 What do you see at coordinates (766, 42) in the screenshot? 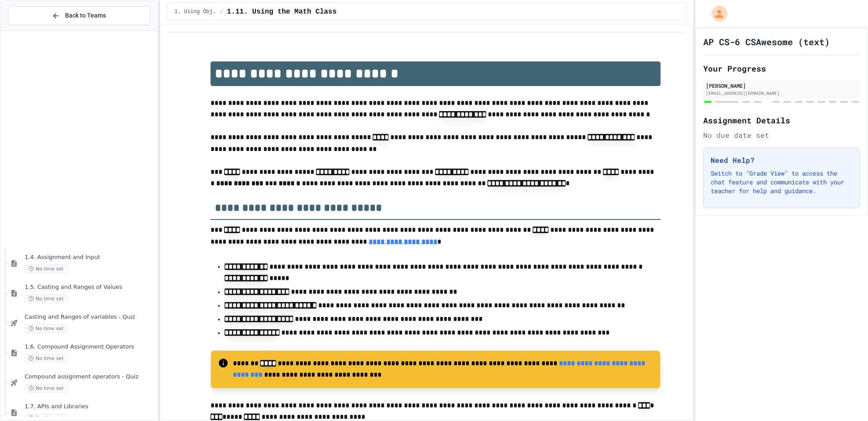
I see `h1: AP CS-6 CSAwesome (text)` at bounding box center [766, 42].